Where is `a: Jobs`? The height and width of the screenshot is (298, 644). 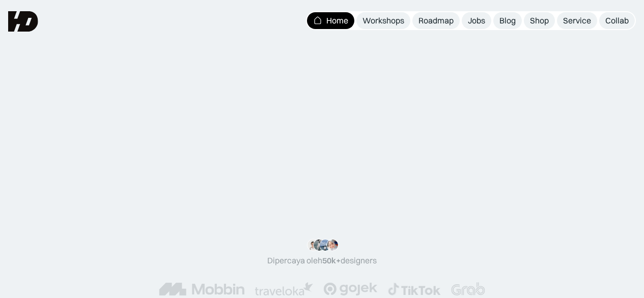 a: Jobs is located at coordinates (477, 21).